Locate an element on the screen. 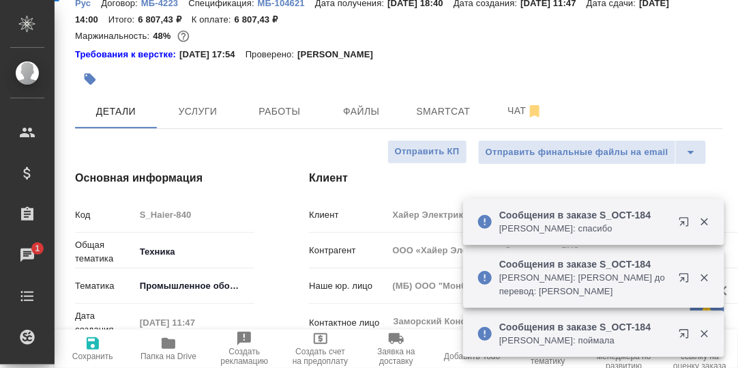  p: Итого: is located at coordinates (123, 19).